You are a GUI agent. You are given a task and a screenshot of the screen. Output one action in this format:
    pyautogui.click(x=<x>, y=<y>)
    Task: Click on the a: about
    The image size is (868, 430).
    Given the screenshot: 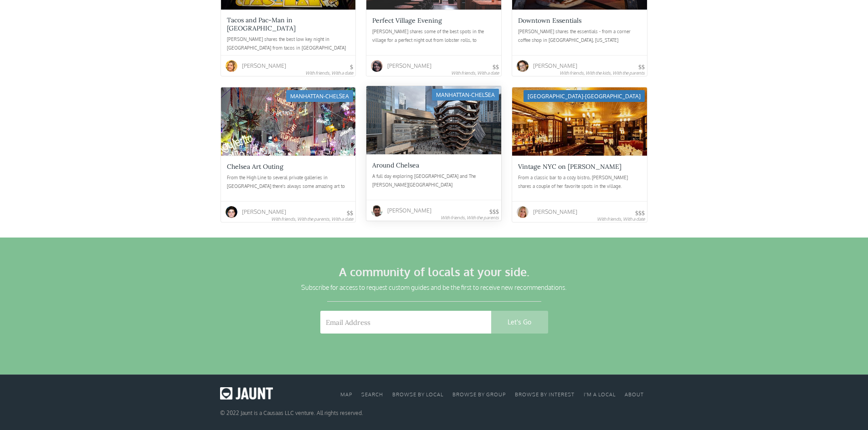 What is the action you would take?
    pyautogui.click(x=634, y=394)
    